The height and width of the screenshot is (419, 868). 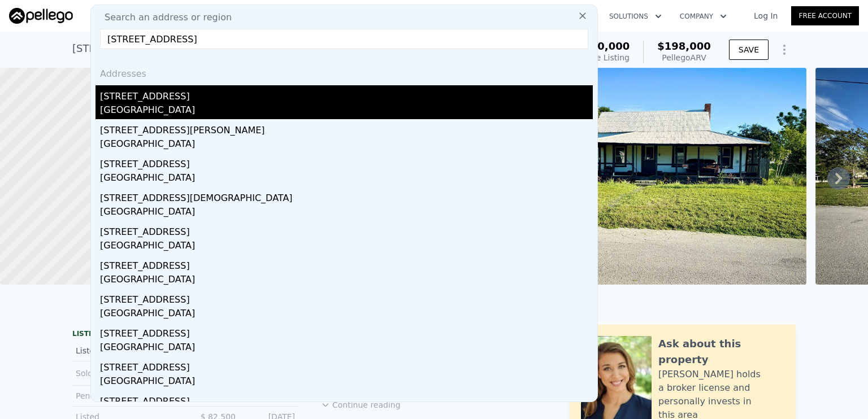 What do you see at coordinates (163, 18) in the screenshot?
I see `span: Search an address or region` at bounding box center [163, 18].